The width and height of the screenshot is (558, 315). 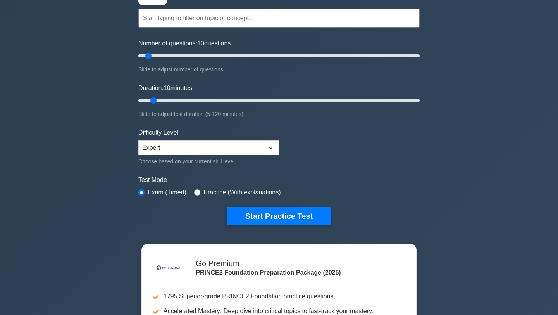 I want to click on div: Choose based on your current skill level, so click(x=208, y=161).